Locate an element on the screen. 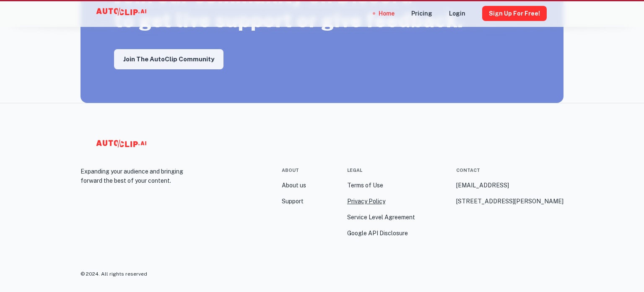 The height and width of the screenshot is (292, 644). a: About us is located at coordinates (294, 185).